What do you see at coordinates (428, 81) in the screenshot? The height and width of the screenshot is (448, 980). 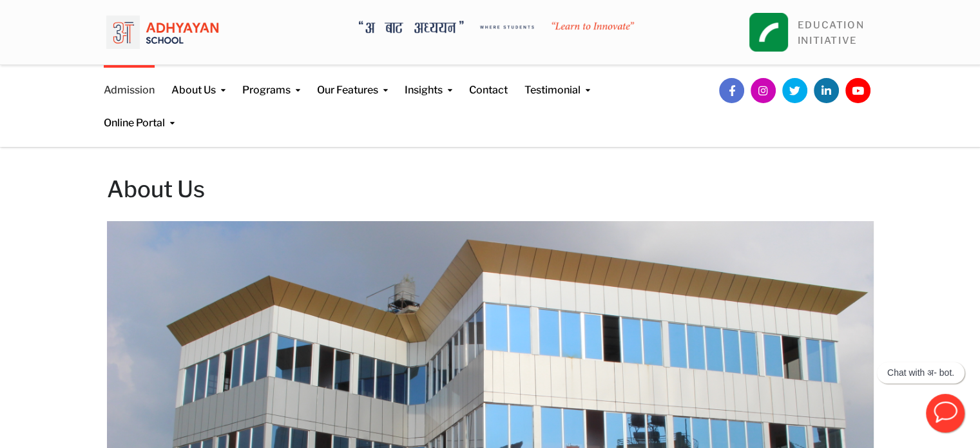 I see `a: Insights` at bounding box center [428, 81].